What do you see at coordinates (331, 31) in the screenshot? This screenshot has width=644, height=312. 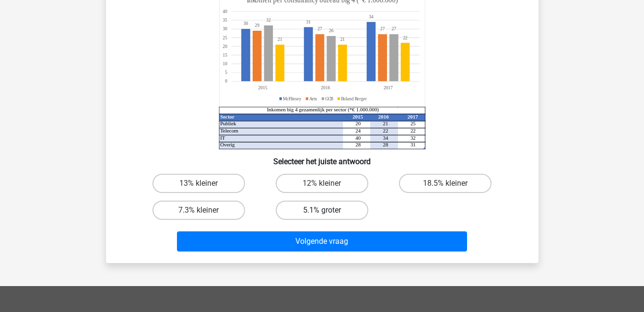 I see `tspan: 26` at bounding box center [331, 31].